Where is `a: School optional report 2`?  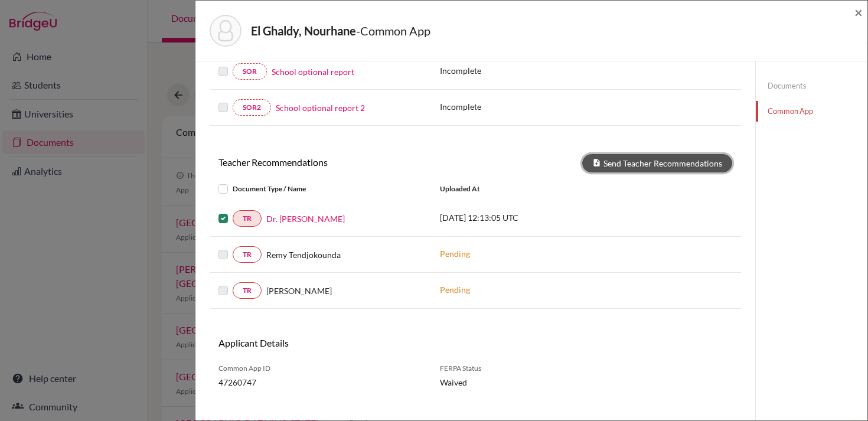
a: School optional report 2 is located at coordinates (320, 108).